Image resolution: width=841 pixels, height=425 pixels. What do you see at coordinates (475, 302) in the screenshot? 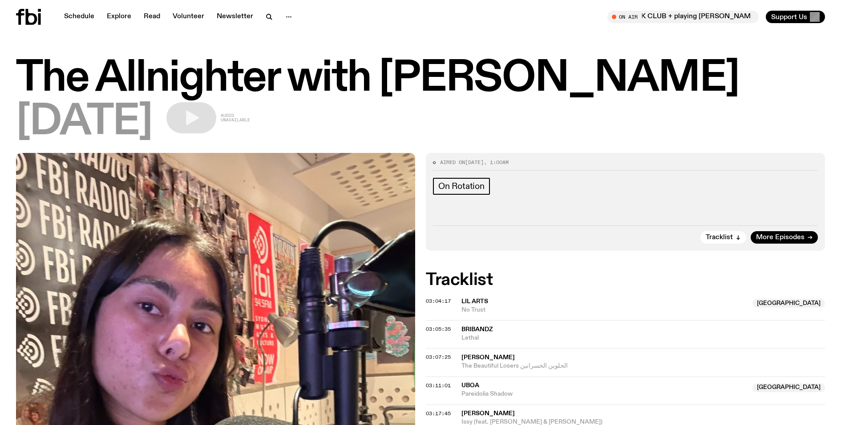
I see `span: lil arts` at bounding box center [475, 302].